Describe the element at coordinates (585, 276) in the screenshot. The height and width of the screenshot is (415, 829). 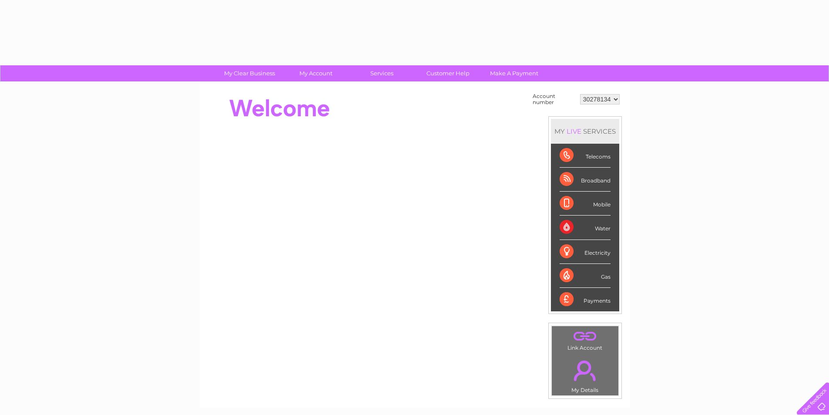
I see `div: Gas` at that location.